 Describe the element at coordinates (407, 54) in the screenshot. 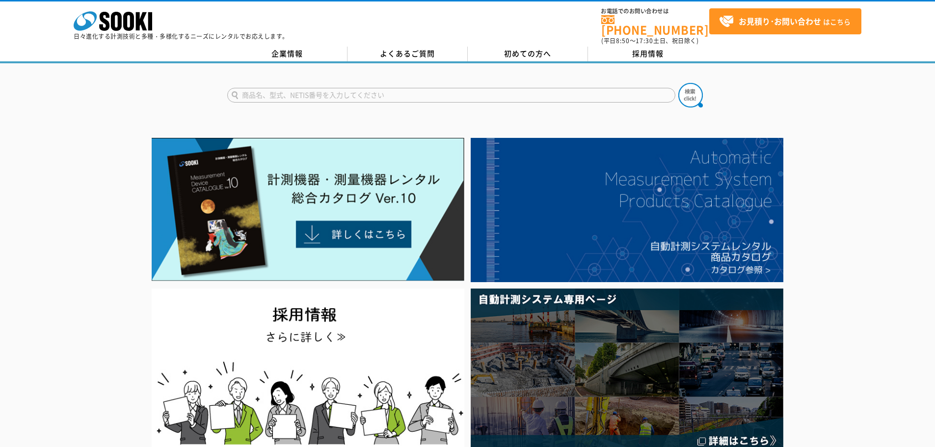

I see `a: よくあるご質問` at that location.